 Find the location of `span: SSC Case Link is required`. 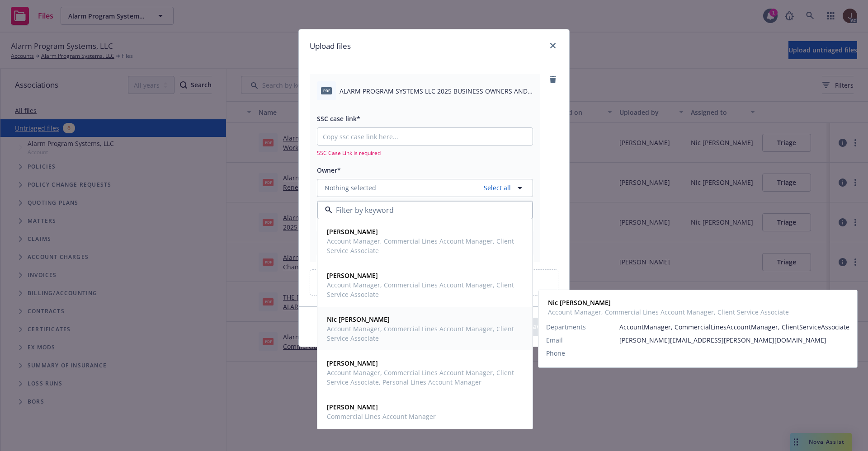

span: SSC Case Link is required is located at coordinates (425, 153).